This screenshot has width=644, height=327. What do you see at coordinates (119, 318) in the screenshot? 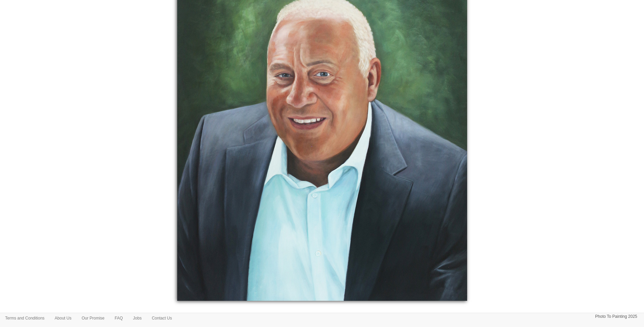
I see `a: FAQ` at bounding box center [119, 318].